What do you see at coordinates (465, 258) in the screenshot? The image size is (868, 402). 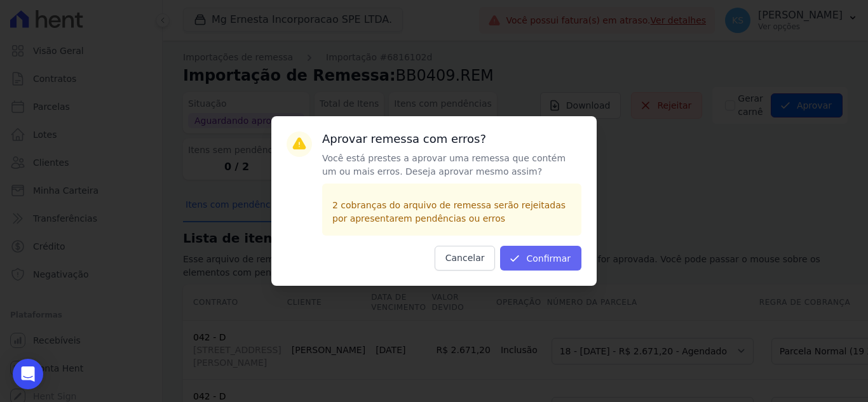 I see `button: Cancelar` at bounding box center [465, 258].